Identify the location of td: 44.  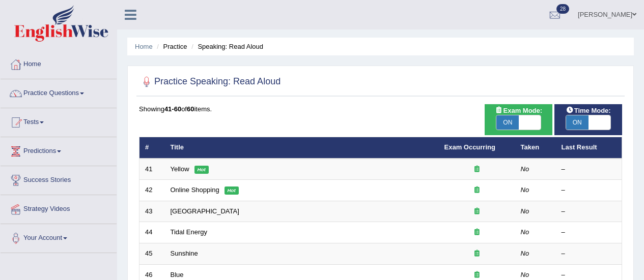
(152, 233).